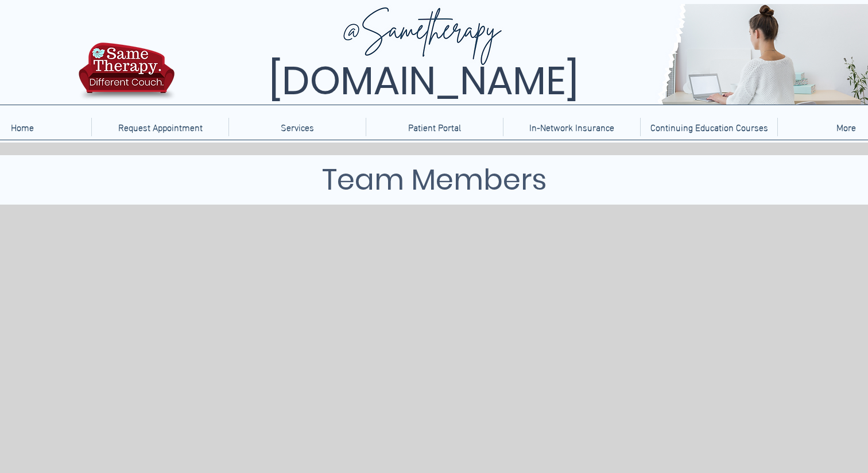  Describe the element at coordinates (572, 127) in the screenshot. I see `p: In-Network Insurance` at that location.